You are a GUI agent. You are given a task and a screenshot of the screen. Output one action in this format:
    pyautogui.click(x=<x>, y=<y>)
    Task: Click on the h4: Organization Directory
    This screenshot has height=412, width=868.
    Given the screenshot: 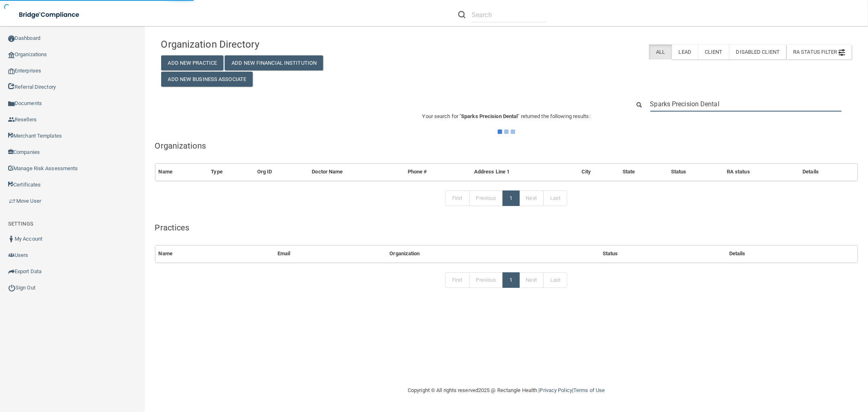 What is the action you would take?
    pyautogui.click(x=272, y=44)
    